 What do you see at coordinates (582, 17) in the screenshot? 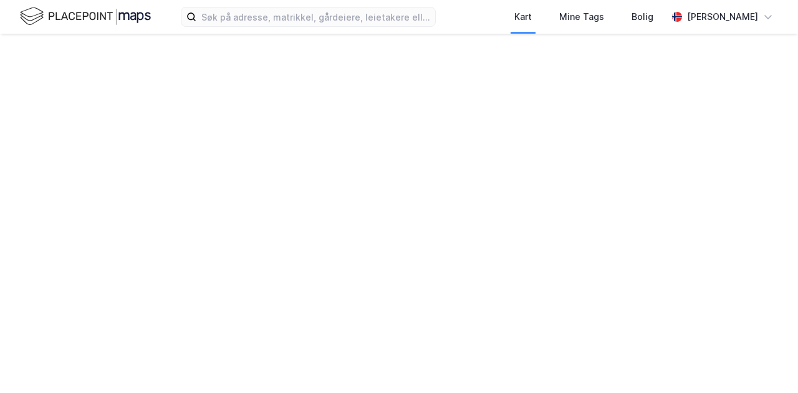
I see `div: Mine Tags` at bounding box center [582, 17].